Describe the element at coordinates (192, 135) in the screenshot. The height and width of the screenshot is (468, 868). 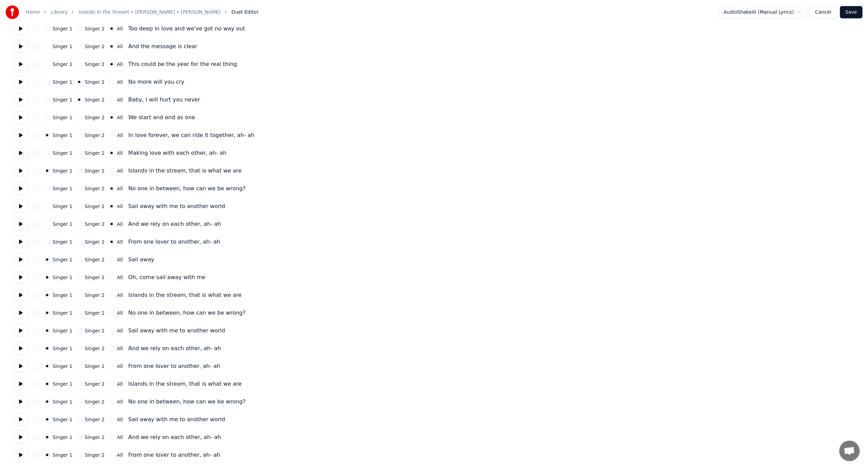
I see `div: In love forever, we can ride it together, ah- ah` at that location.